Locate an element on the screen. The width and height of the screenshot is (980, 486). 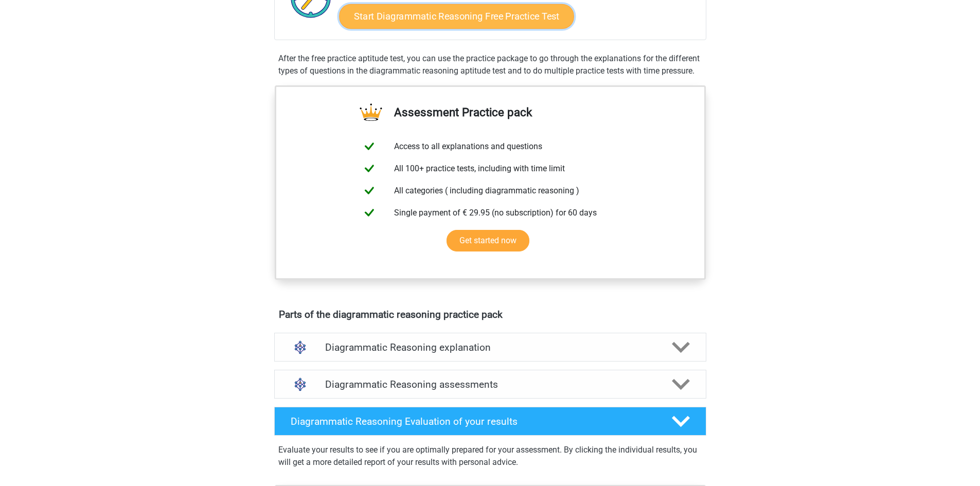
h4: Diagrammatic Reasoning explanation is located at coordinates (490, 347).